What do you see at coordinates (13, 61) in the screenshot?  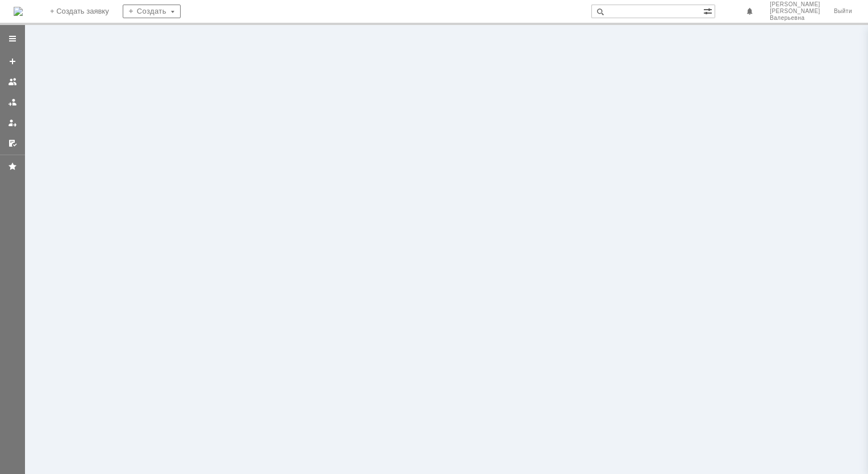 I see `a: Создать заявку` at bounding box center [13, 61].